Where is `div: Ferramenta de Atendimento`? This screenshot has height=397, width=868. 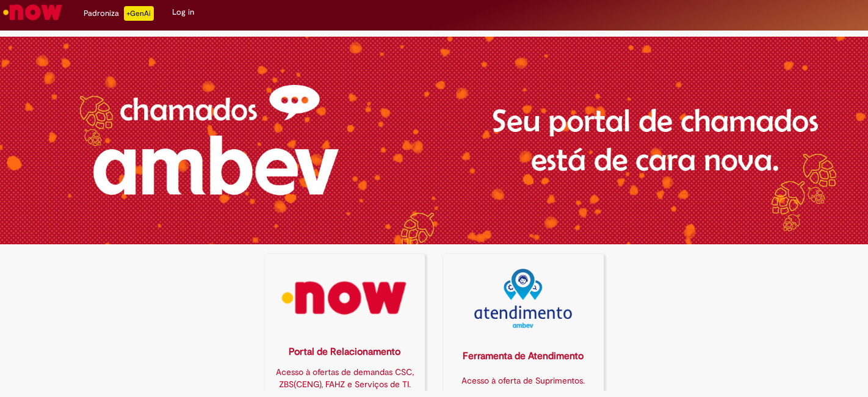 div: Ferramenta de Atendimento is located at coordinates (523, 356).